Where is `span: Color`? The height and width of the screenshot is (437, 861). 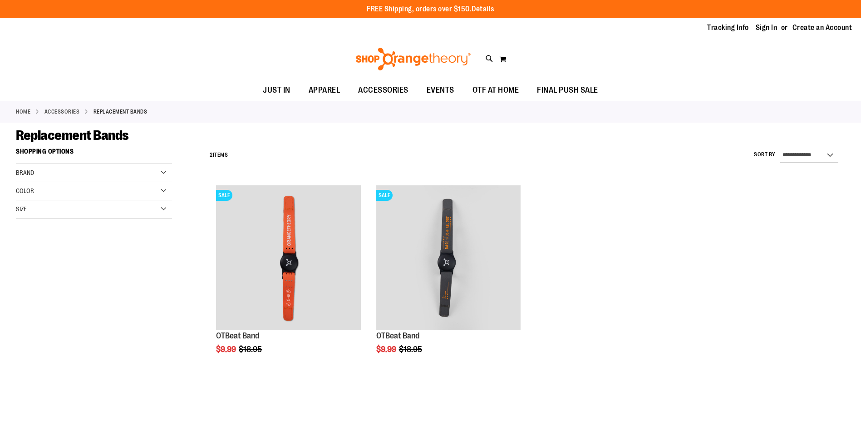
span: Color is located at coordinates (25, 191).